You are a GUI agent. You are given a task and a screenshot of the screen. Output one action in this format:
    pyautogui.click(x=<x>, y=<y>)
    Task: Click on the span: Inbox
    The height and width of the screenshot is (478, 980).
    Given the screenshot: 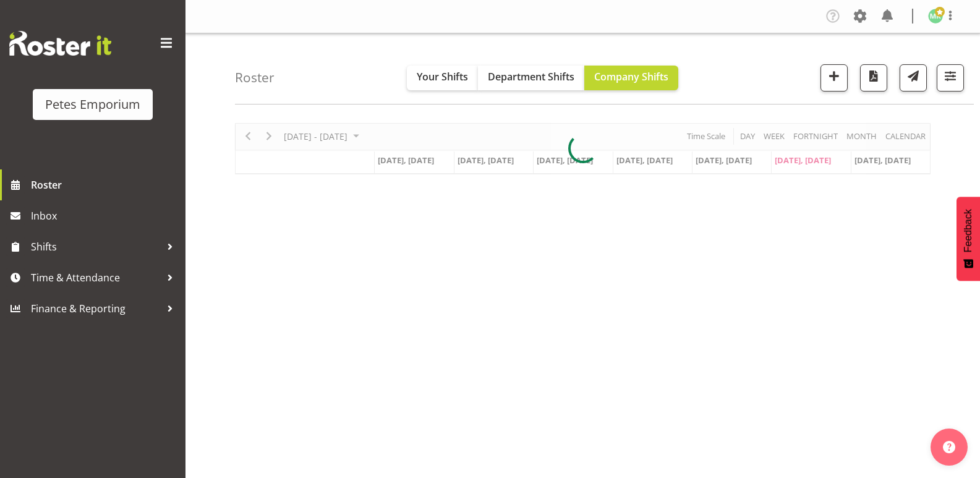 What is the action you would take?
    pyautogui.click(x=105, y=216)
    